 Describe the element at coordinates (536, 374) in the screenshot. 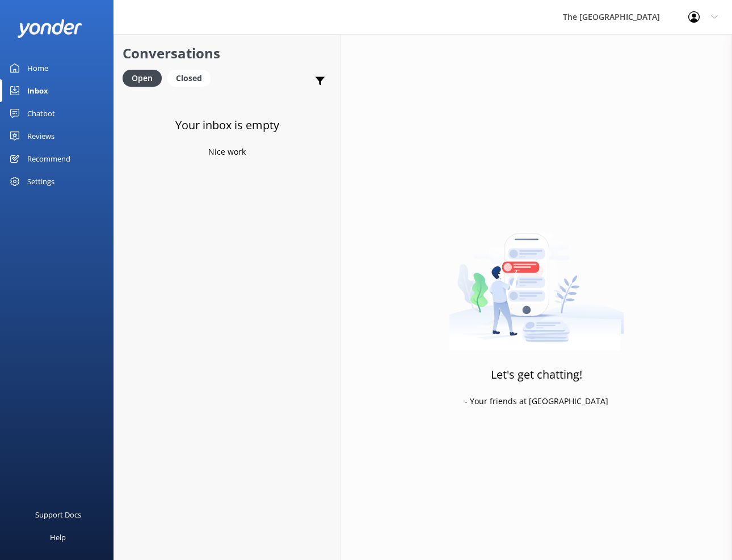

I see `h3: Let's get chatting!` at that location.